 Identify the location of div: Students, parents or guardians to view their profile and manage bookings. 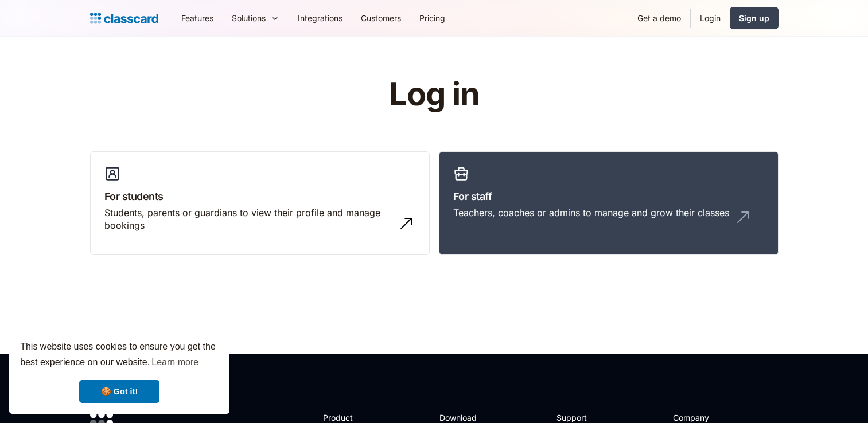
(249, 219).